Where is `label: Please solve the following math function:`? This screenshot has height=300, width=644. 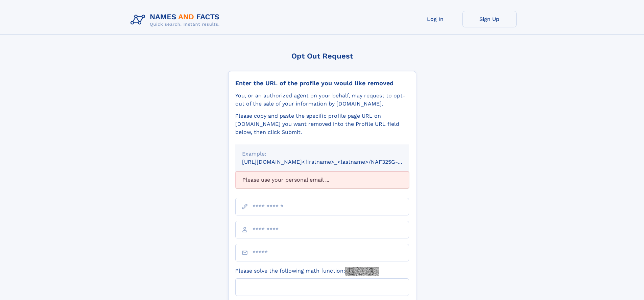
label: Please solve the following math function: is located at coordinates (307, 272).